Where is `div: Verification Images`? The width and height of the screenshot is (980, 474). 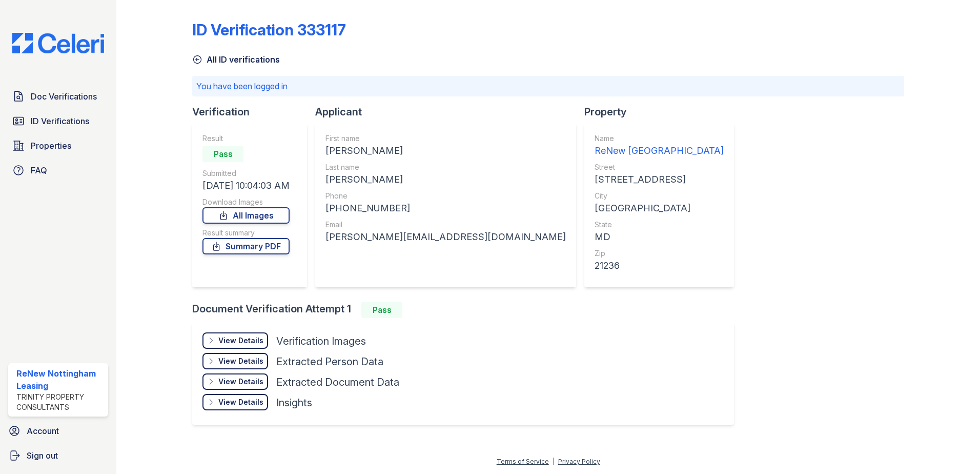 div: Verification Images is located at coordinates (321, 341).